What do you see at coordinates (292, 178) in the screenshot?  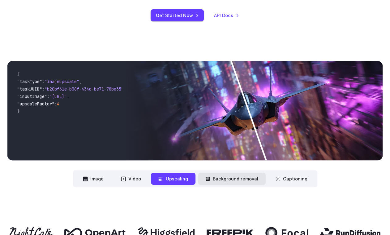 I see `button: Captioning` at bounding box center [292, 178].